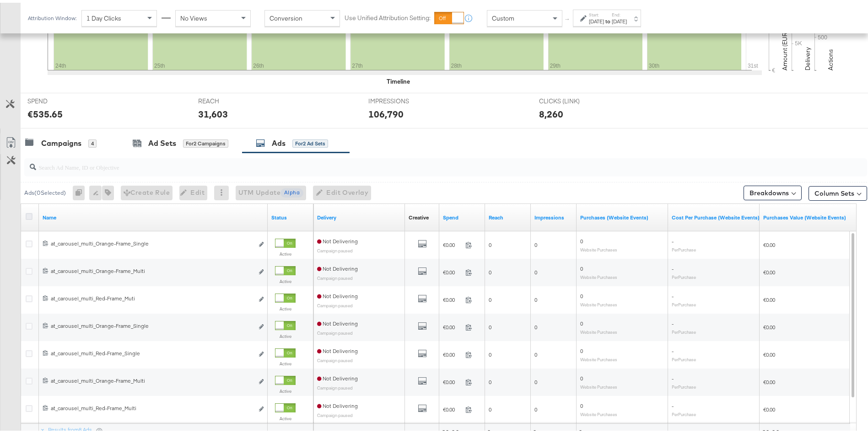  What do you see at coordinates (311, 141) in the screenshot?
I see `div: for 2 Ad Sets` at bounding box center [311, 141].